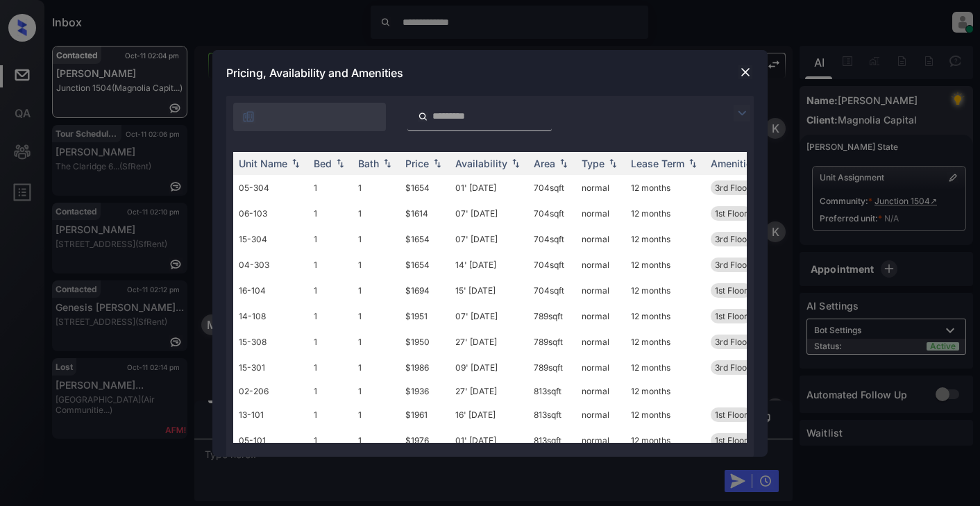 This screenshot has height=506, width=980. What do you see at coordinates (270, 414) in the screenshot?
I see `td: 13-101` at bounding box center [270, 414].